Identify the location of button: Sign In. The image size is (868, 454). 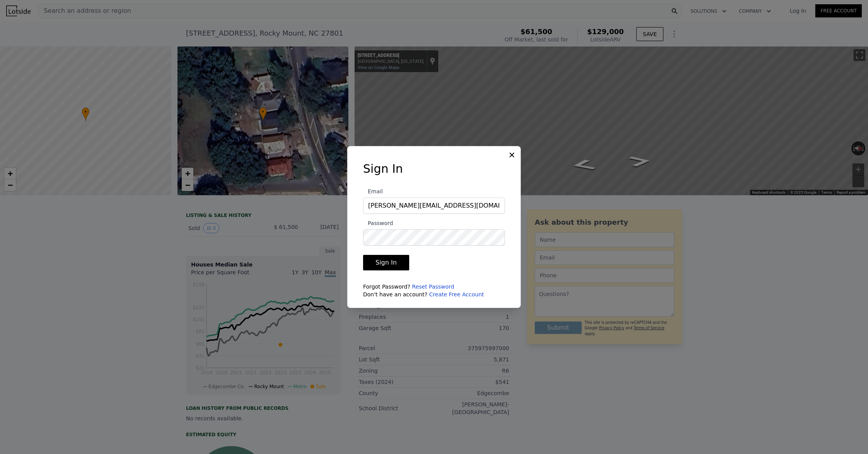
(386, 263).